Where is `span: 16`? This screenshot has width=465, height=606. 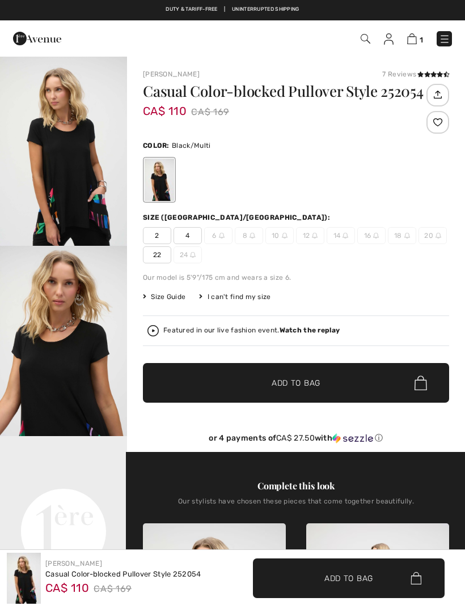 span: 16 is located at coordinates (371, 236).